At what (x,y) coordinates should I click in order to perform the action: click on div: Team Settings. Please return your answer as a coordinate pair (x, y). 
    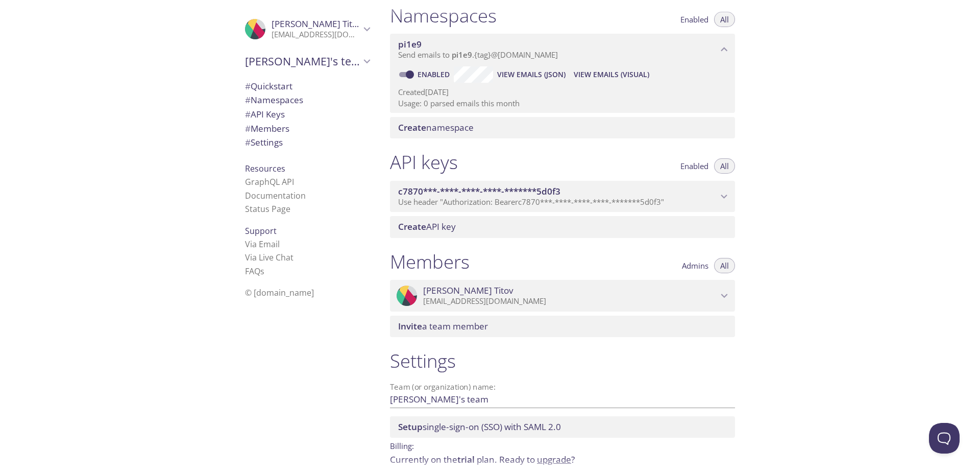
    Looking at the image, I should click on (307, 142).